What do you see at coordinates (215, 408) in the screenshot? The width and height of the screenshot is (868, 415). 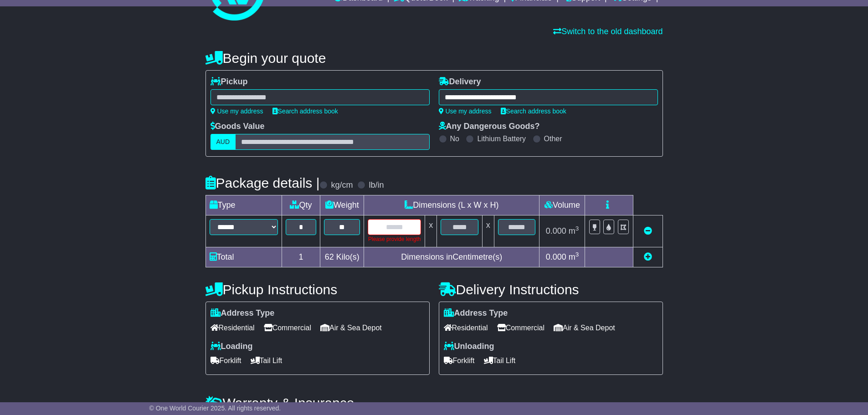 I see `span: © One World Courier 2025. All rights reserved.` at bounding box center [215, 408].